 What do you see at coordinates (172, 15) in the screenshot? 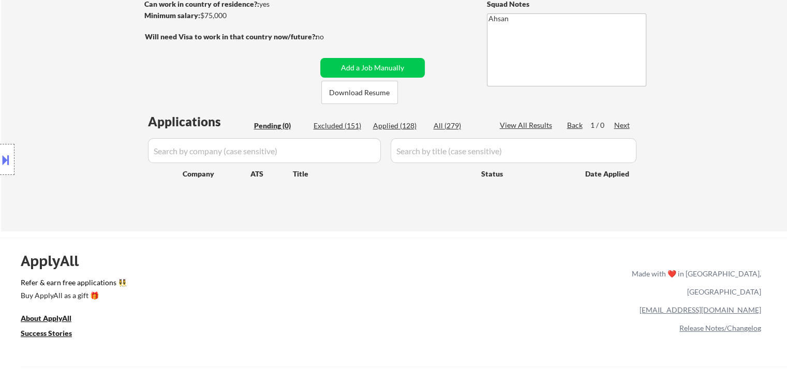
I see `strong: Minimum salary:` at bounding box center [172, 15].